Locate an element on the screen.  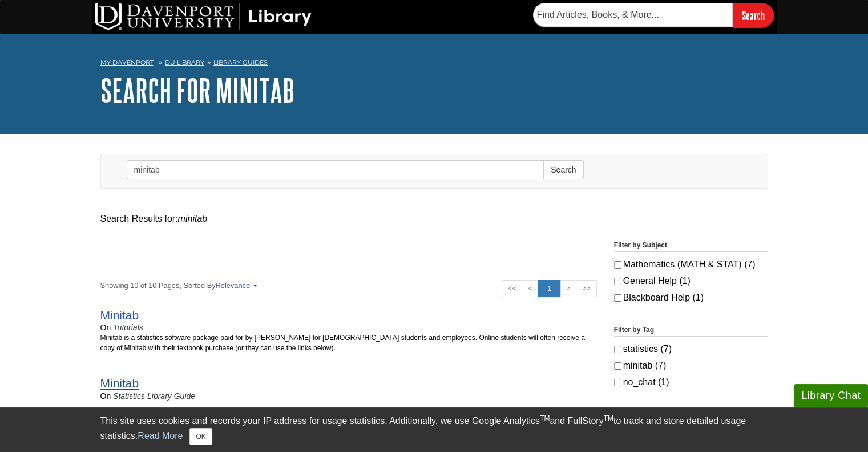
a: Read More is located at coordinates (160, 436).